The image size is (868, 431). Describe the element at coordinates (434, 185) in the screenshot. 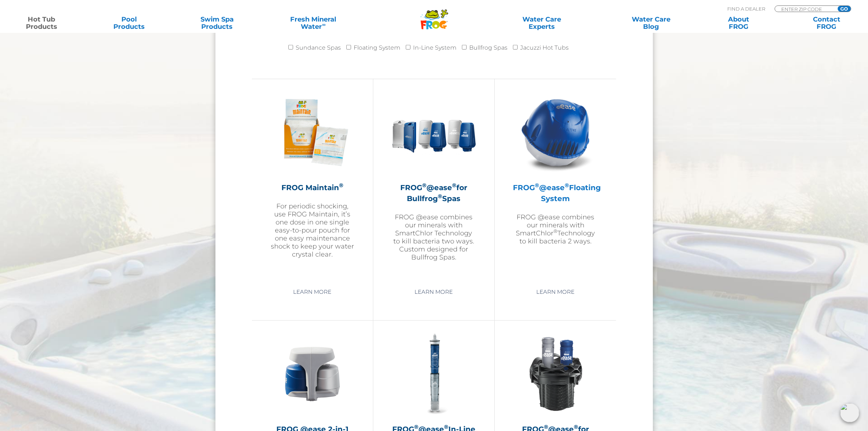

I see `a: FROG®@ease®for Bullfrog®SpasFROG @ease combines our minerals with SmartChlor Technology to kill b...` at that location.